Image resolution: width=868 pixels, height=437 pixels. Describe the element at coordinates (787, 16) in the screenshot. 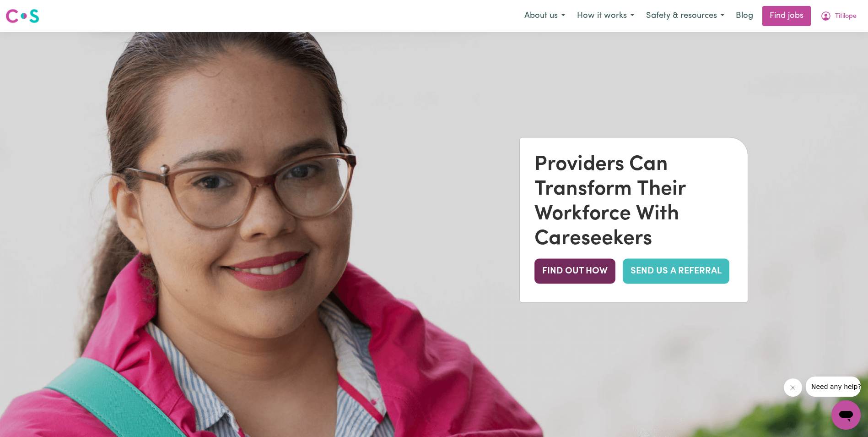

I see `a: Find jobs` at that location.